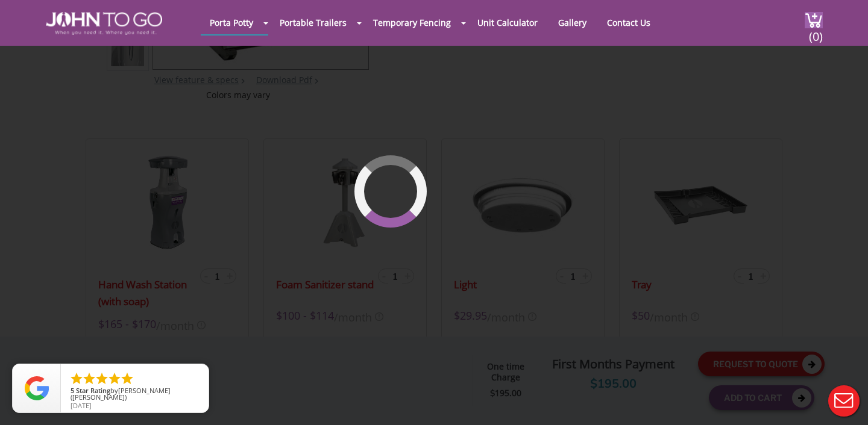 This screenshot has width=868, height=425. Describe the element at coordinates (37, 388) in the screenshot. I see `img: Review Rating` at that location.